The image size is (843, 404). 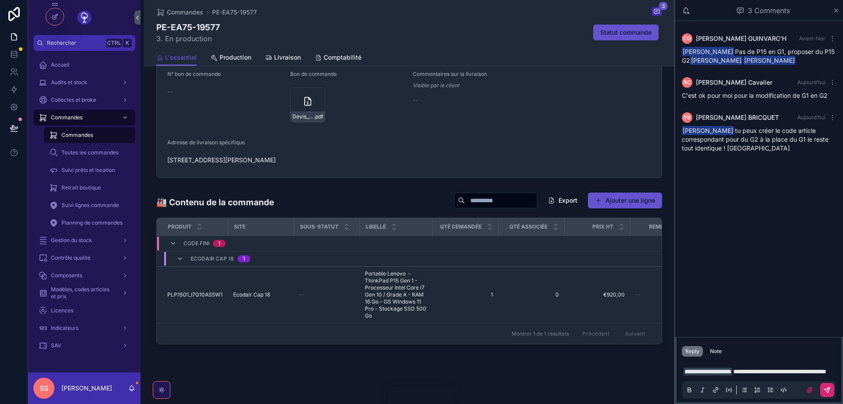 I want to click on a: Audits et stock, so click(x=84, y=83).